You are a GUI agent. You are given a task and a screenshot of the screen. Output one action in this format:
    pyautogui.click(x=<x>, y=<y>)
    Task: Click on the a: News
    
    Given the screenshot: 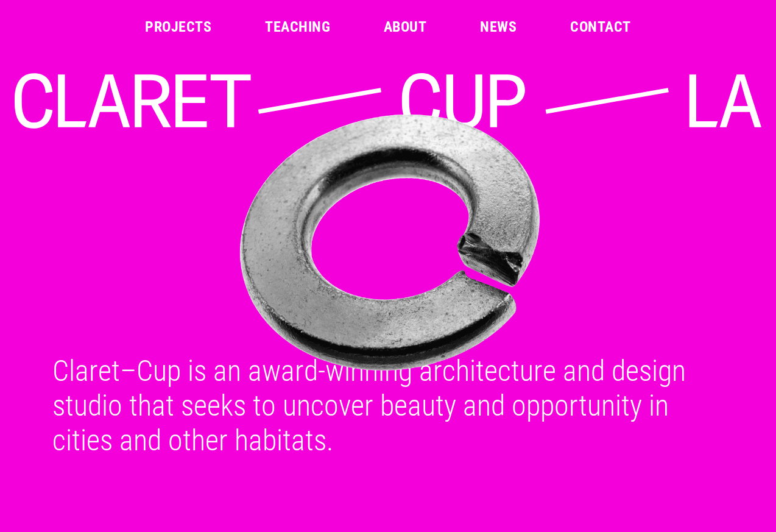 What is the action you would take?
    pyautogui.click(x=498, y=27)
    